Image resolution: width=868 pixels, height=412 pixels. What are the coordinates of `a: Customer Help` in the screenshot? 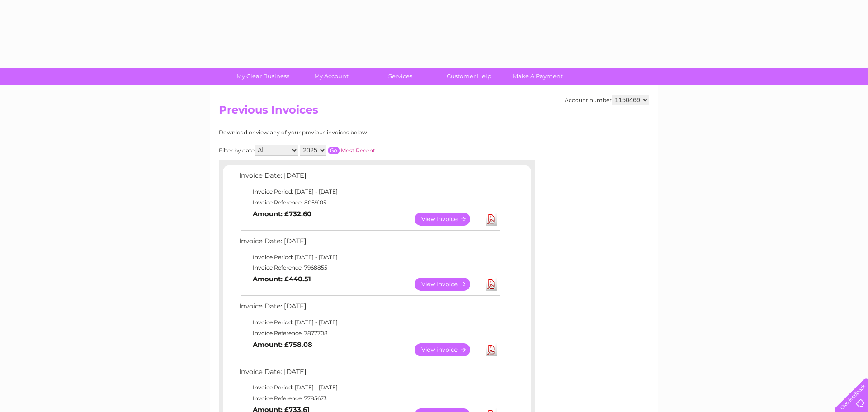 It's located at (469, 76).